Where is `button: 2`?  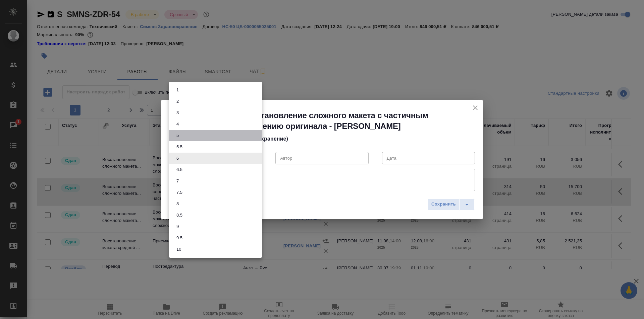
button: 2 is located at coordinates (178, 102).